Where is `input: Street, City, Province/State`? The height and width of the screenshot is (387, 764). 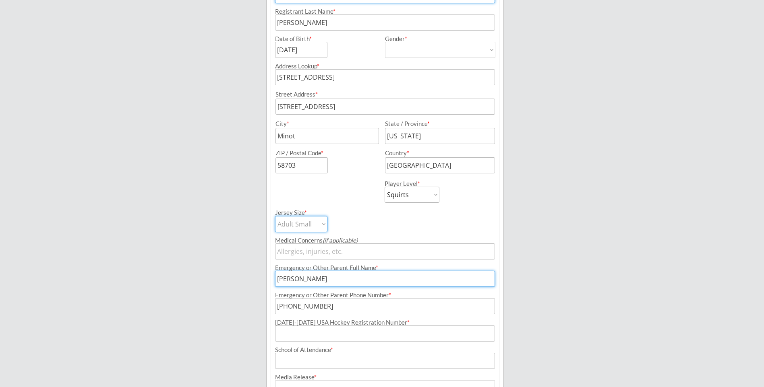
input: Street, City, Province/State is located at coordinates (385, 77).